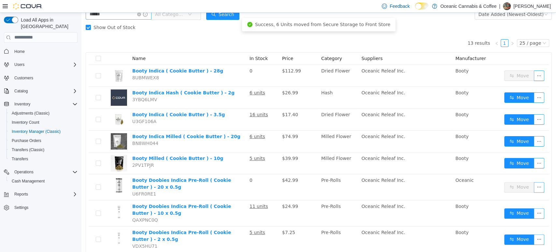  What do you see at coordinates (28, 6) in the screenshot?
I see `img: Cova` at bounding box center [28, 6].